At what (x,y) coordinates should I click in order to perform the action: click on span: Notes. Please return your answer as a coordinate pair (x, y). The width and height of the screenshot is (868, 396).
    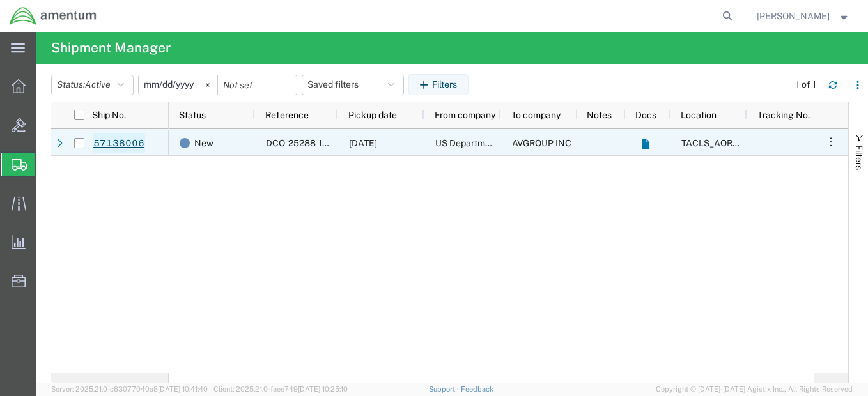
    Looking at the image, I should click on (598, 115).